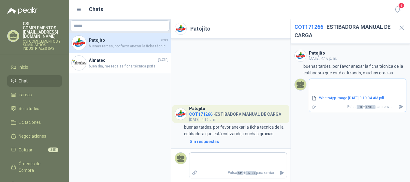 The height and width of the screenshot is (182, 410). Describe the element at coordinates (204, 142) in the screenshot. I see `div: Sin respuestas` at that location.